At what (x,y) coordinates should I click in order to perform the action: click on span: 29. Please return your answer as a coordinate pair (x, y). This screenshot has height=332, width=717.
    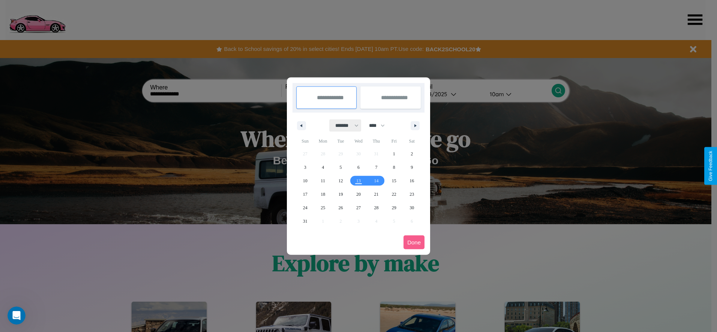
    Looking at the image, I should click on (394, 208).